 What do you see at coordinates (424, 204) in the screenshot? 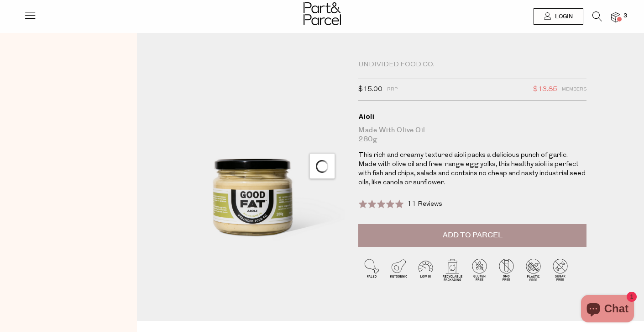
I see `span: 11 Reviews` at bounding box center [424, 204].